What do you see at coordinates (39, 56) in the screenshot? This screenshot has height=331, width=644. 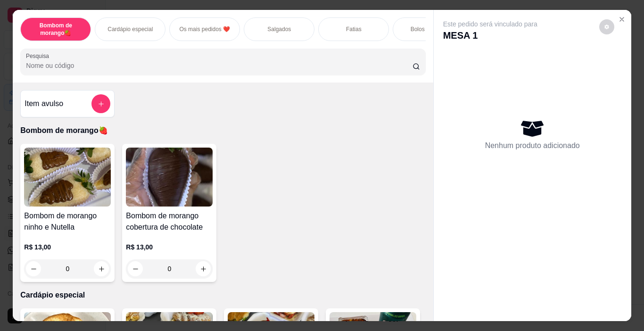 I see `label: Pesquisa` at bounding box center [39, 56].